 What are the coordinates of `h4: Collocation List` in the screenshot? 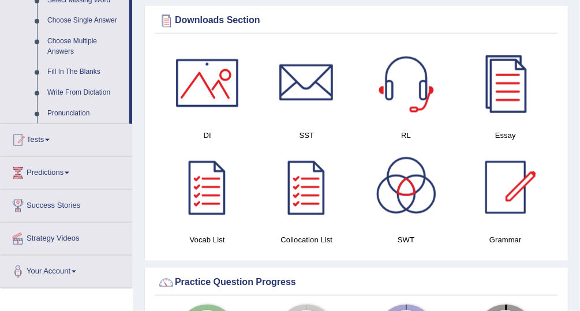 It's located at (306, 239).